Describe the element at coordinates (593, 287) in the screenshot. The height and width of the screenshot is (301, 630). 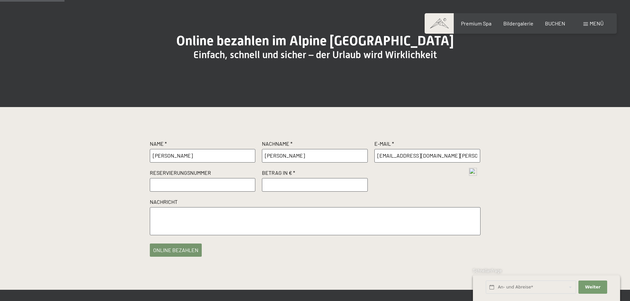
I see `button: Weiter` at that location.